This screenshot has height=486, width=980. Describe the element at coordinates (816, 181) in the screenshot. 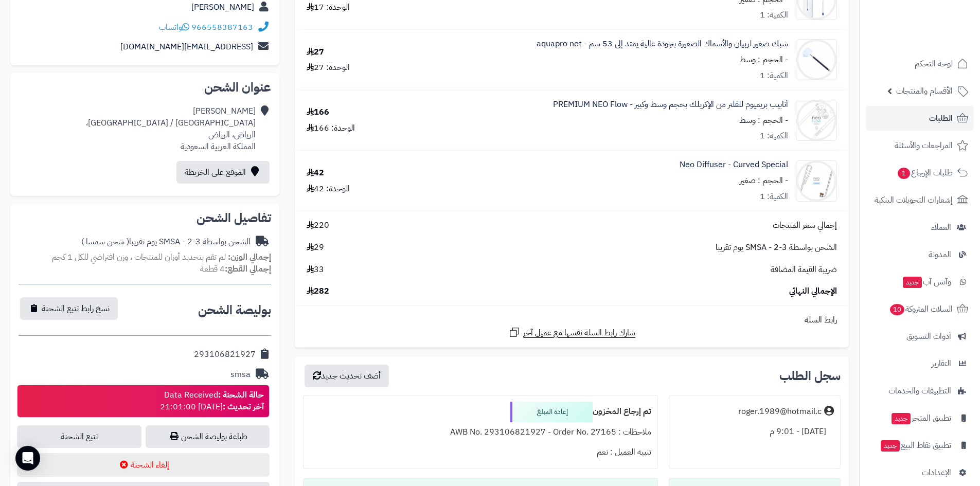

I see `img: 1658354430-%EB%84%A4%EC%98%A4%EB%94%94%ED%93%A8%EC%A0%80%EC%BB%A4%EB%B8%8C%EB%93%9C-%EC%8A%A4%ED%...` at that location.